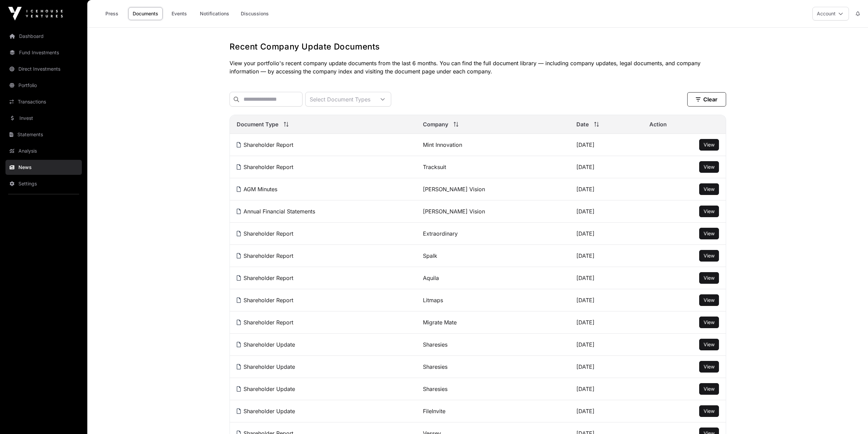 The image size is (868, 434). What do you see at coordinates (44, 167) in the screenshot?
I see `a: News` at bounding box center [44, 167].